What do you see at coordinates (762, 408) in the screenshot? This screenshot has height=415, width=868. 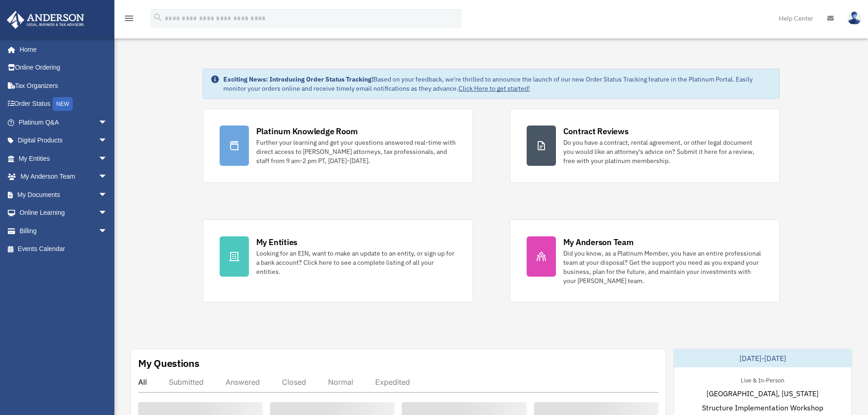 I see `span: Structure Implementation Workshop` at bounding box center [762, 408].